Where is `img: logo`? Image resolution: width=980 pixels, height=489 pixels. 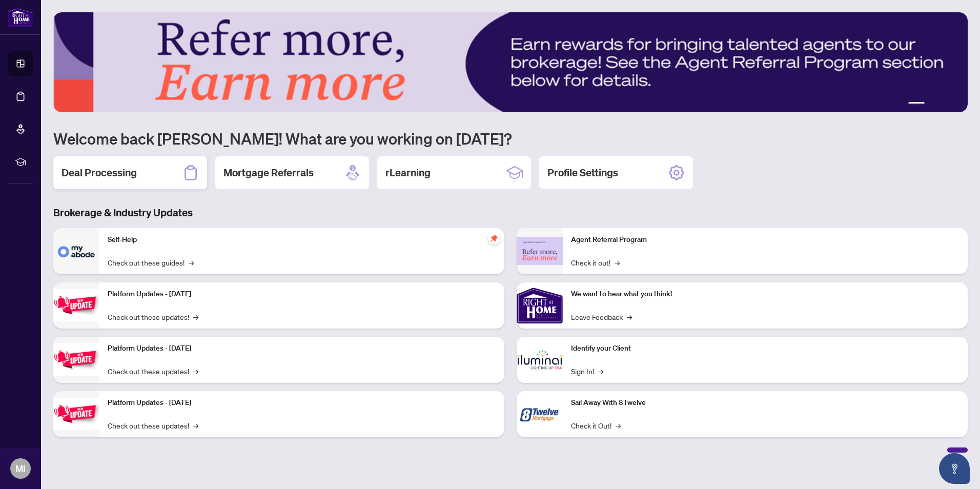
img: logo is located at coordinates (21, 17).